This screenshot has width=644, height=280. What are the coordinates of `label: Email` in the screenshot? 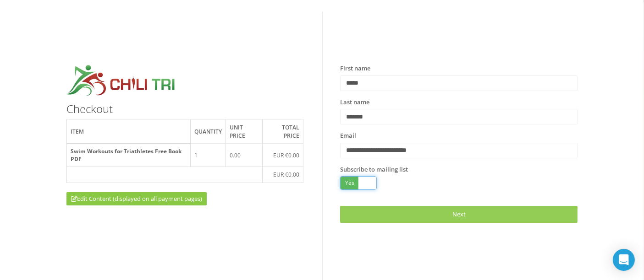 It's located at (348, 136).